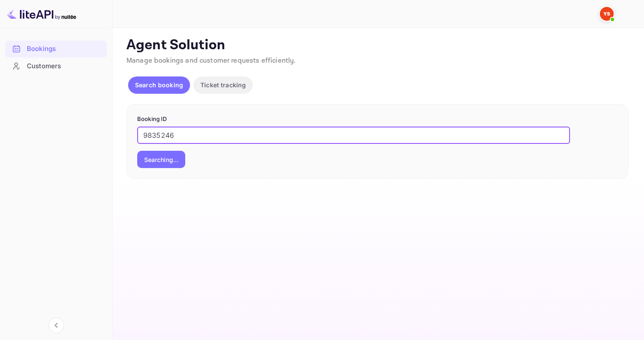 The height and width of the screenshot is (340, 644). Describe the element at coordinates (159, 85) in the screenshot. I see `p: Search booking` at that location.